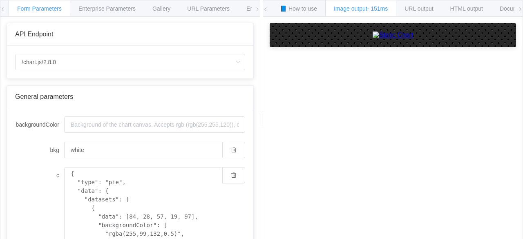 This screenshot has width=523, height=239. What do you see at coordinates (130, 62) in the screenshot?
I see `input: Select` at bounding box center [130, 62].